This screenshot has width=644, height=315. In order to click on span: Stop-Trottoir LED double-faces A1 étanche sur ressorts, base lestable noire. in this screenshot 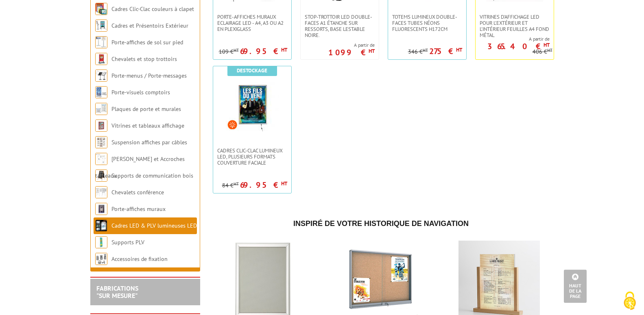, I will do `click(340, 26)`.